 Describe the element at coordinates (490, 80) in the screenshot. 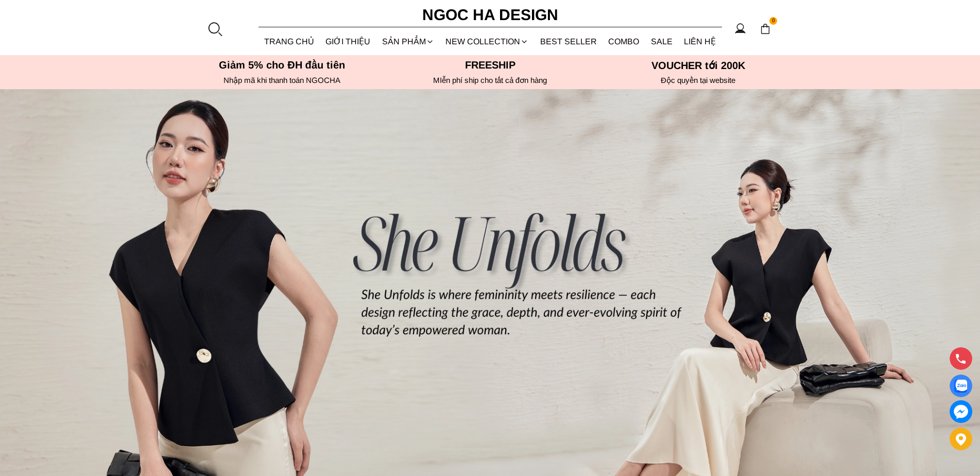

I see `h6: MIễn phí ship cho tất cả đơn hàng` at that location.